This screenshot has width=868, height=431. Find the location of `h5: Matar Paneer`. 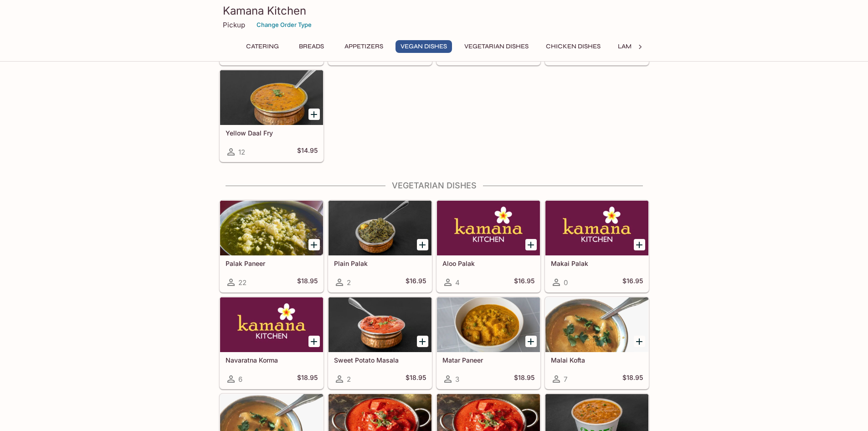

h5: Matar Paneer is located at coordinates (489, 360).